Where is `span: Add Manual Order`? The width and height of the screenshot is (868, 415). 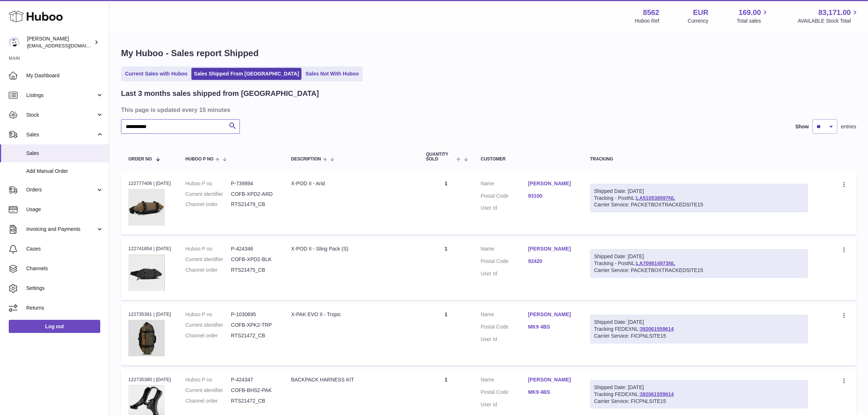
span: Add Manual Order is located at coordinates (65, 171).